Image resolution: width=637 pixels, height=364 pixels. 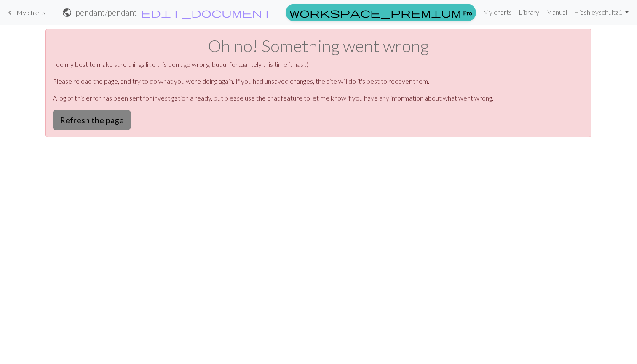 I want to click on span: workspace_premium, so click(x=375, y=13).